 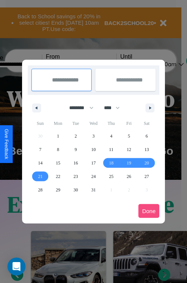 What do you see at coordinates (93, 124) in the screenshot?
I see `span: Wed` at bounding box center [93, 124].